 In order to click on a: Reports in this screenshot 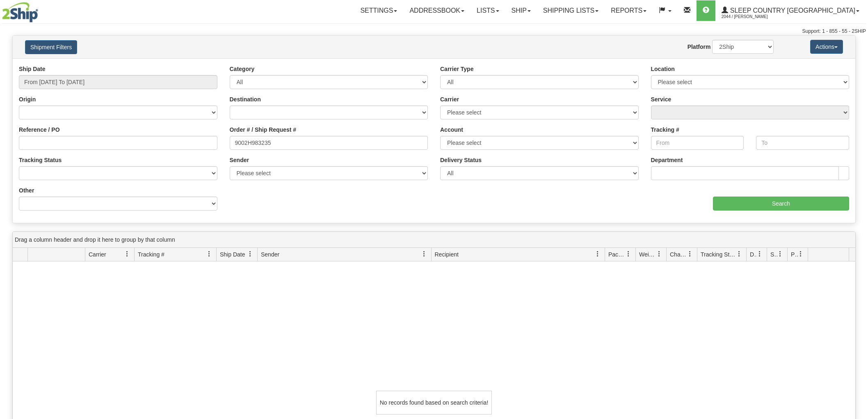, I will do `click(628, 11)`.